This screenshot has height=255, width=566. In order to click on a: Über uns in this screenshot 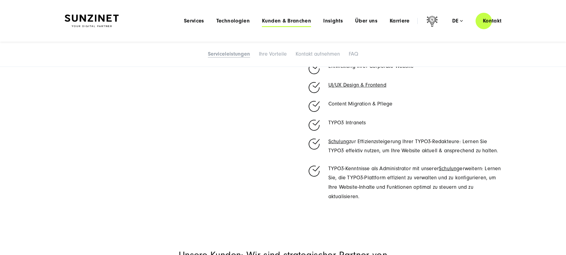, I will do `click(366, 21)`.